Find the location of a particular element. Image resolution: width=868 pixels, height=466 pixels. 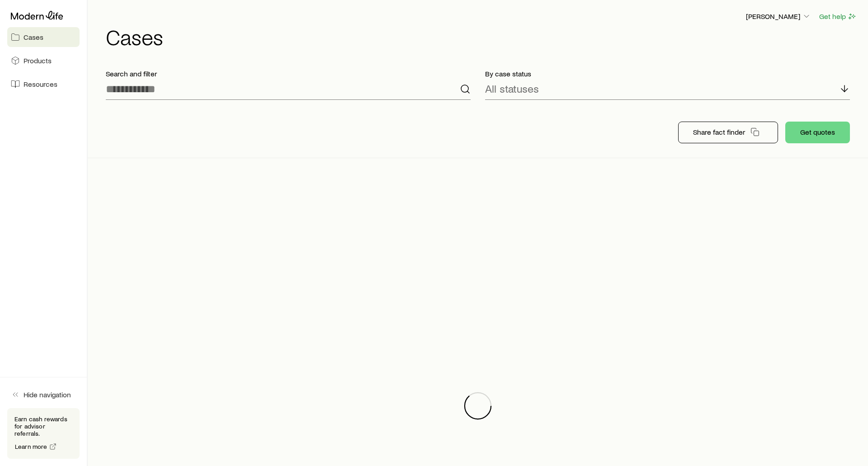

p: Earn cash rewards for advisor referrals. is located at coordinates (44, 426).